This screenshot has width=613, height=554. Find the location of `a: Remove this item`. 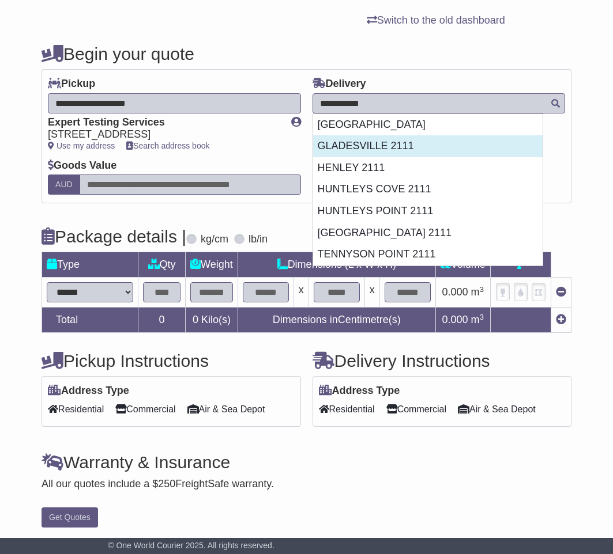

a: Remove this item is located at coordinates (561, 292).